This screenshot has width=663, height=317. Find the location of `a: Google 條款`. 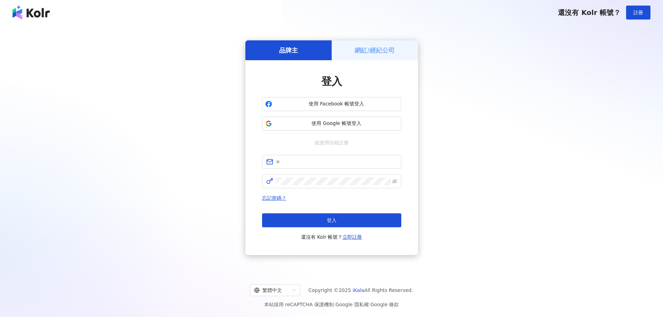

a: Google 條款 is located at coordinates (385, 305).